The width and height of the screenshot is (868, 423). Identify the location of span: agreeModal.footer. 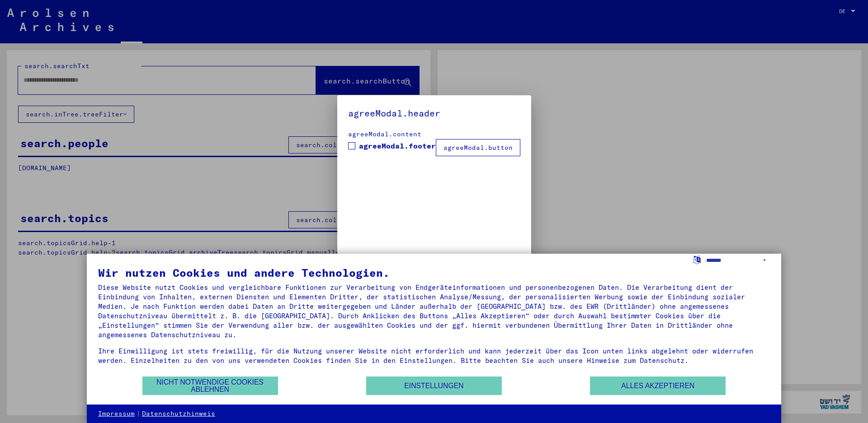
(397, 146).